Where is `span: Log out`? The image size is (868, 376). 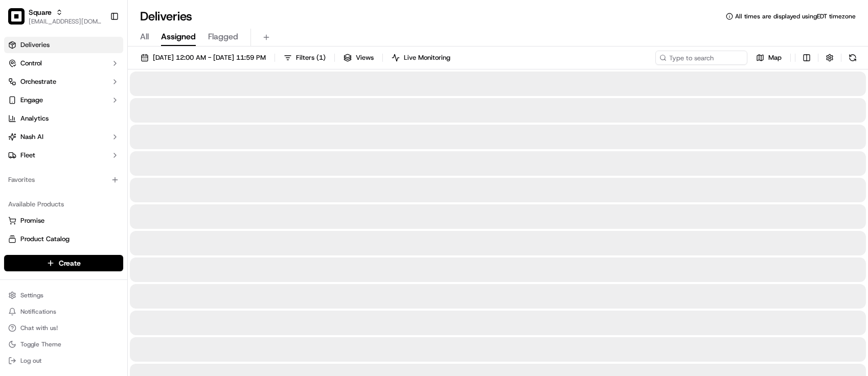 span: Log out is located at coordinates (30, 361).